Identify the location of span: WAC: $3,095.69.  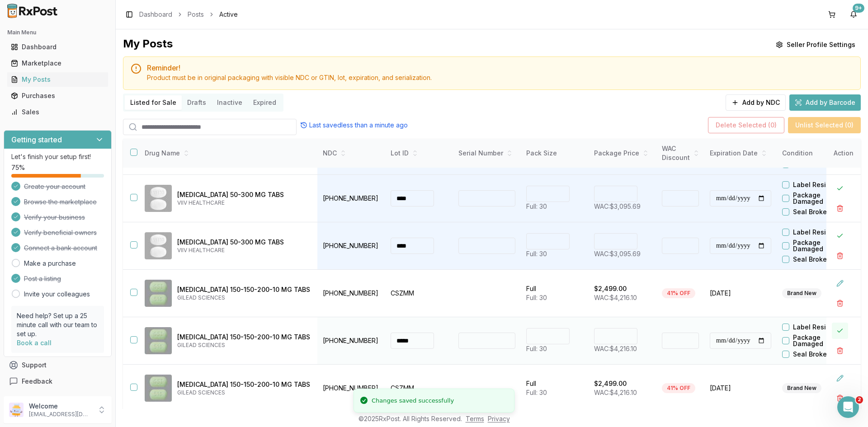
(617, 206).